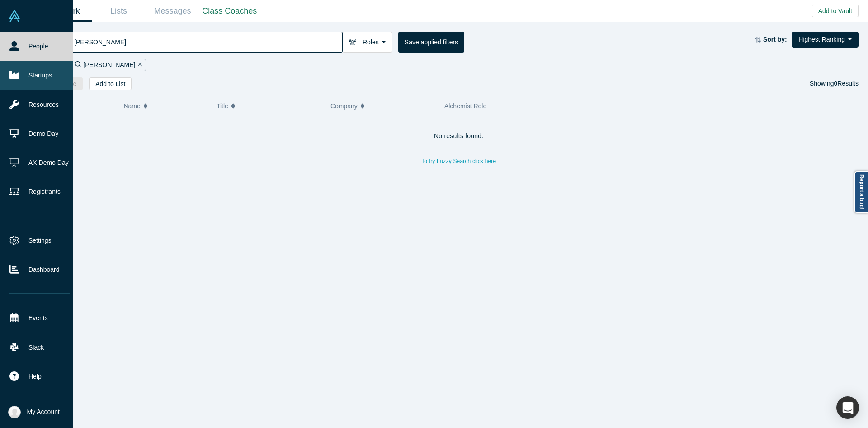  What do you see at coordinates (34, 412) in the screenshot?
I see `button: My Account` at bounding box center [34, 412].